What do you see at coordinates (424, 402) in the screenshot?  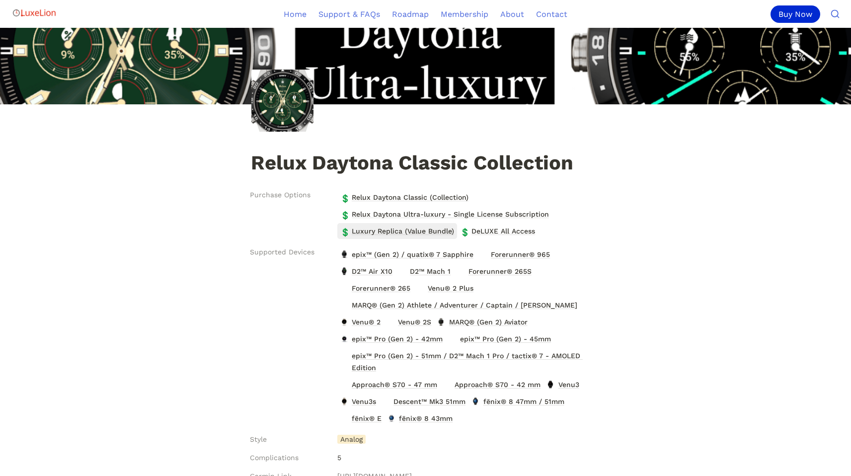 I see `a: Descent™ Mk3 51mmDescent™ Mk3 51mm` at bounding box center [424, 402].